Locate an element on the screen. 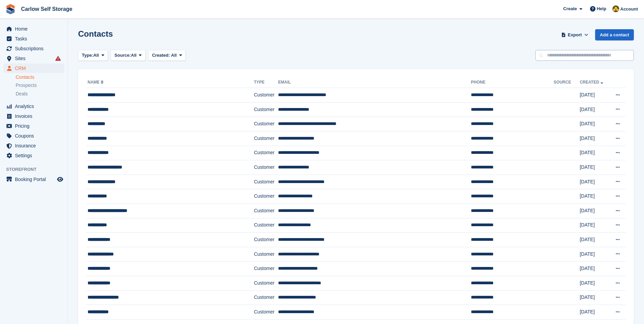 The height and width of the screenshot is (324, 644). span: Source: is located at coordinates (123, 55).